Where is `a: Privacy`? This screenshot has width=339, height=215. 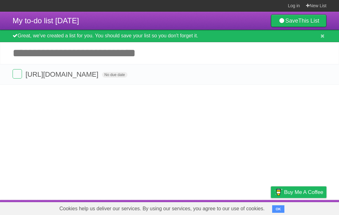 a: Privacy is located at coordinates (271, 207).